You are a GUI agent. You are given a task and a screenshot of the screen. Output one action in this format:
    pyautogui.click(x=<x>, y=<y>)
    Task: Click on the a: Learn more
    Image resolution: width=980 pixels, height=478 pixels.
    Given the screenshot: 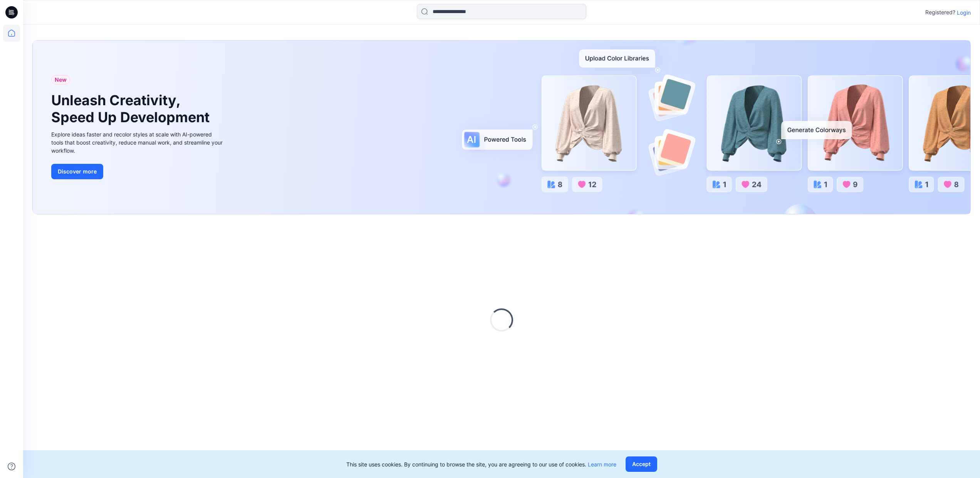 What is the action you would take?
    pyautogui.click(x=602, y=464)
    